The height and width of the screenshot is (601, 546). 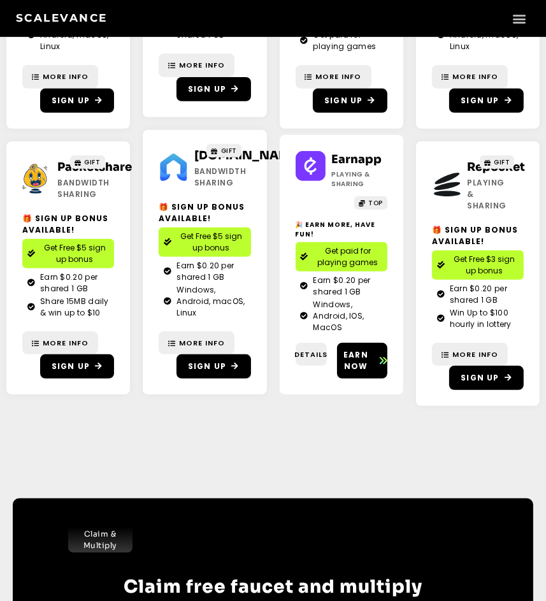 What do you see at coordinates (73, 307) in the screenshot?
I see `span: Share 15MB daily & win up to $10` at bounding box center [73, 307].